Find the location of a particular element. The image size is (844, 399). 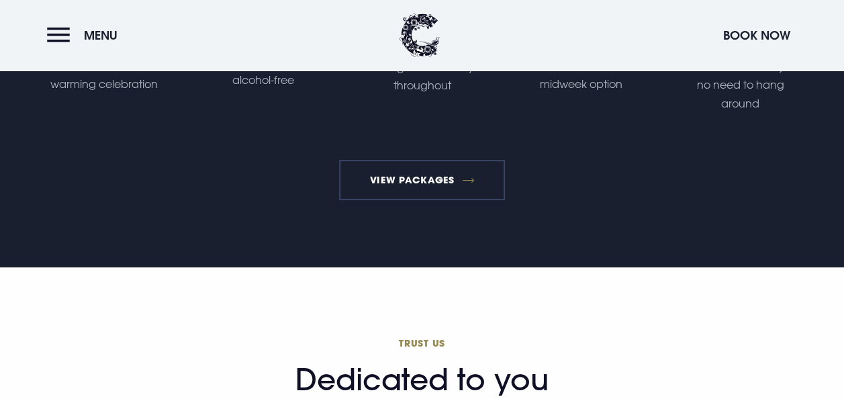

button: Menu is located at coordinates (85, 35).